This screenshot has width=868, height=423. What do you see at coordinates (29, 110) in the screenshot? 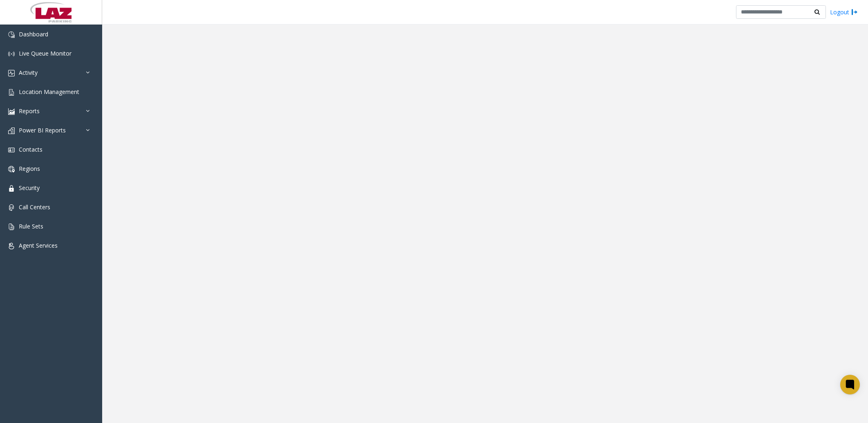
I see `span: Reports` at bounding box center [29, 110].